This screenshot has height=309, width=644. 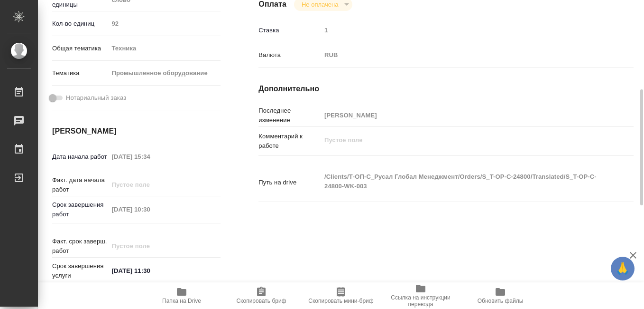 What do you see at coordinates (80, 271) in the screenshot?
I see `p: Срок завершения услуги` at bounding box center [80, 271].